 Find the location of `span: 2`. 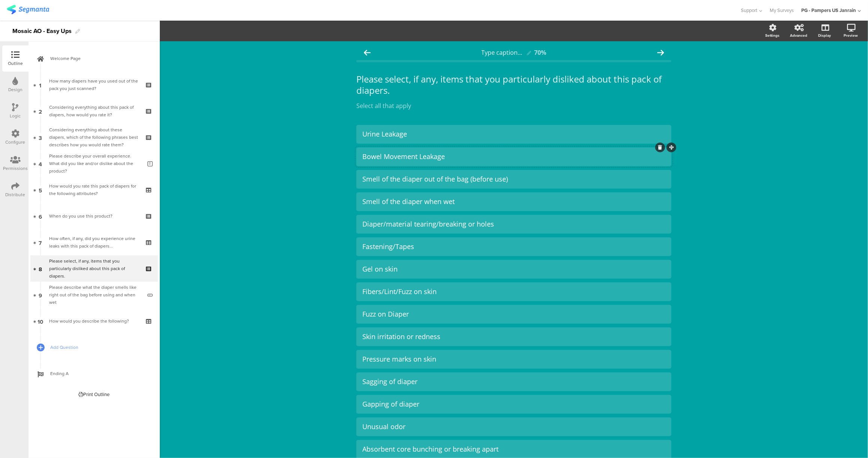

span: 2 is located at coordinates (40, 111).